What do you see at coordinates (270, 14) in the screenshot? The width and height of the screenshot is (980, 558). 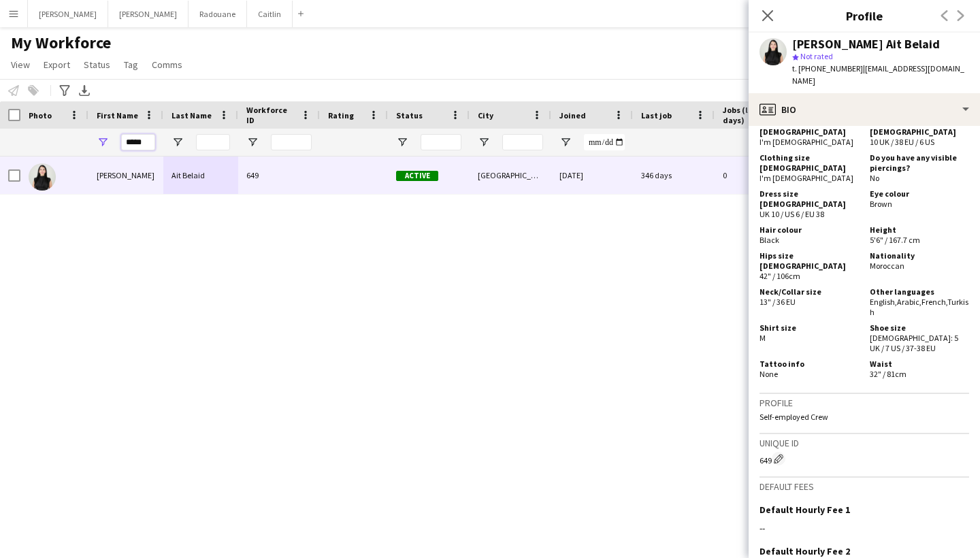 I see `button: Caitlin` at bounding box center [270, 14].